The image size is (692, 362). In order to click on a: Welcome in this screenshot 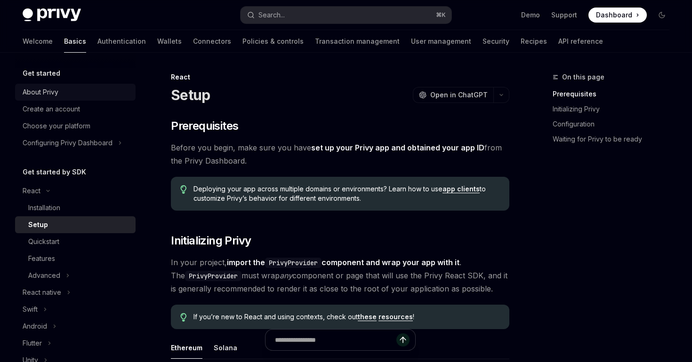, I will do `click(38, 41)`.